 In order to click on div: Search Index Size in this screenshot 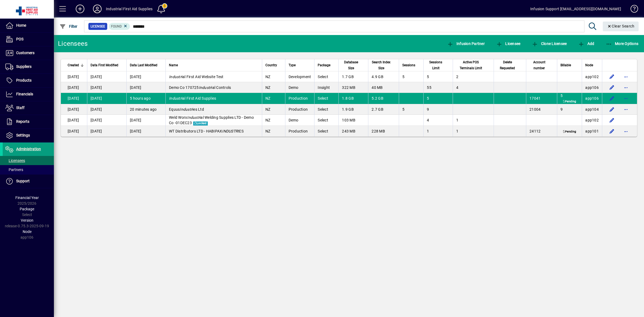, I will do `click(384, 65)`.